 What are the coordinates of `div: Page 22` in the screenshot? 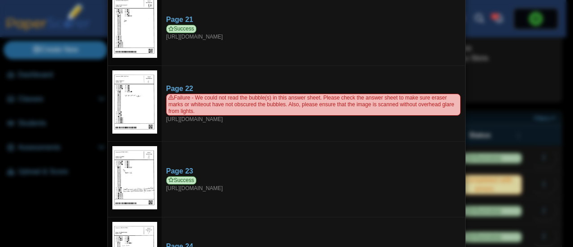 It's located at (313, 89).